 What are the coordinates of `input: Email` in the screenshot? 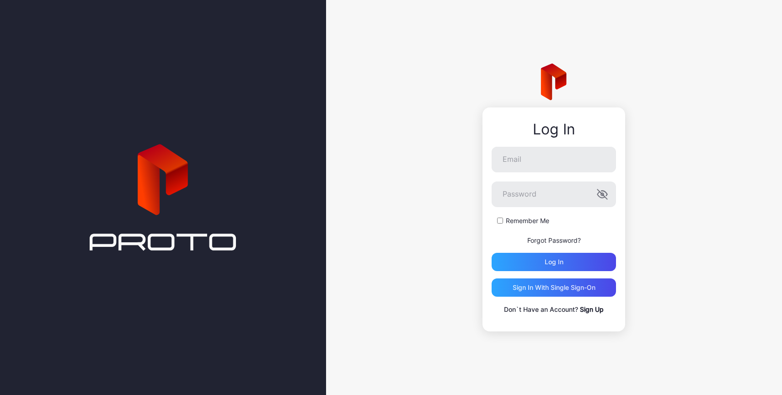 It's located at (554, 160).